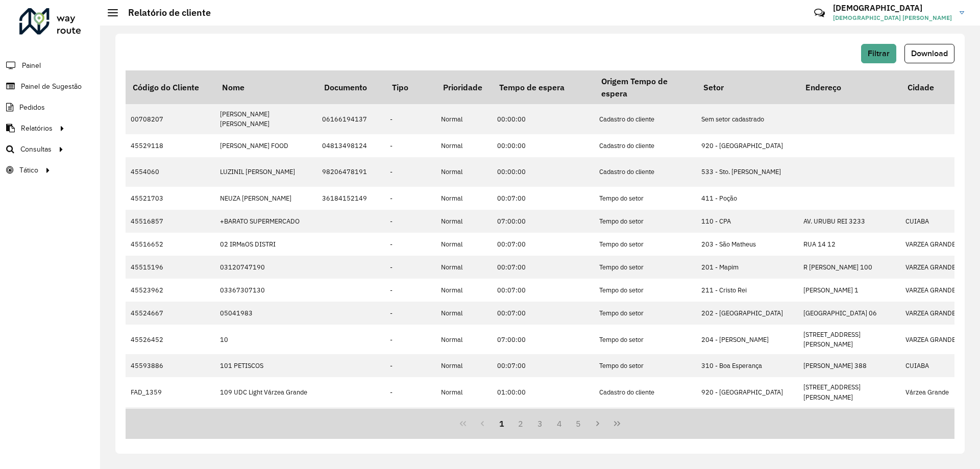 This screenshot has width=980, height=469. What do you see at coordinates (849, 419) in the screenshot?
I see `td: Alameda 6, 19` at bounding box center [849, 419].